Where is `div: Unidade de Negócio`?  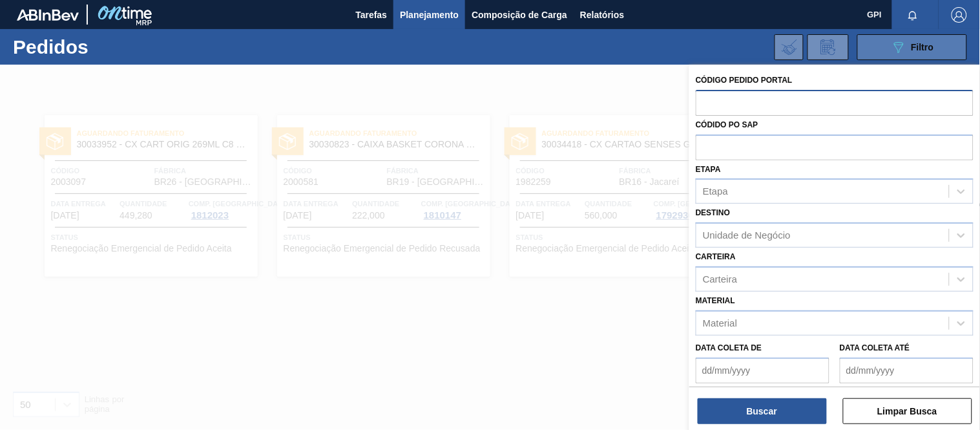
div: Unidade de Negócio is located at coordinates (747, 235).